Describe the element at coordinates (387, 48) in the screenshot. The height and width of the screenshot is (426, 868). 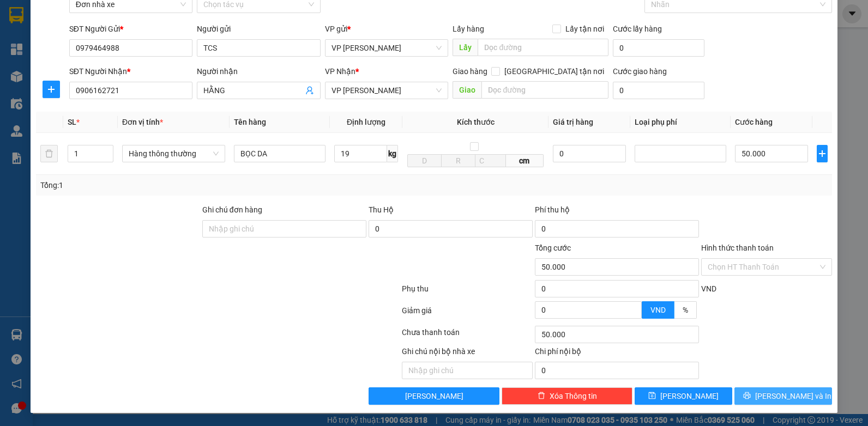
I see `span: VP Trần Khát Chân` at that location.